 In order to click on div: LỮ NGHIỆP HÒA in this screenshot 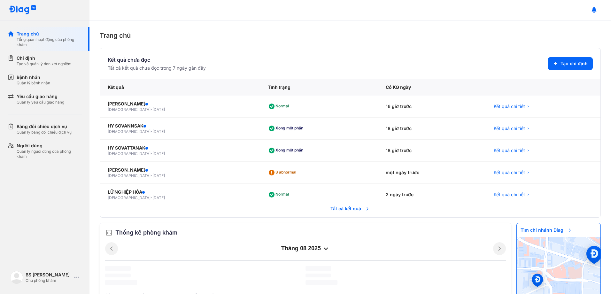, I will do `click(180, 192)`.